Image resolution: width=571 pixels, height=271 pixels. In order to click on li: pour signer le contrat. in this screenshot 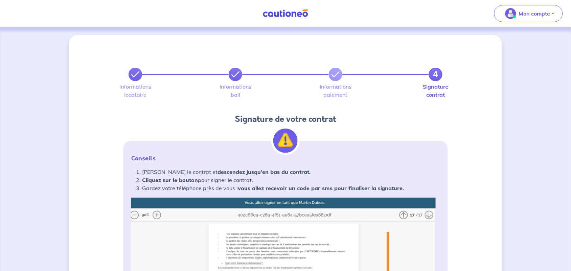, I will do `click(291, 180)`.